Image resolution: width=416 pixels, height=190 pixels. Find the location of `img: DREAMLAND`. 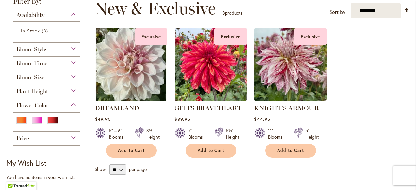

img: DREAMLAND is located at coordinates (131, 64).